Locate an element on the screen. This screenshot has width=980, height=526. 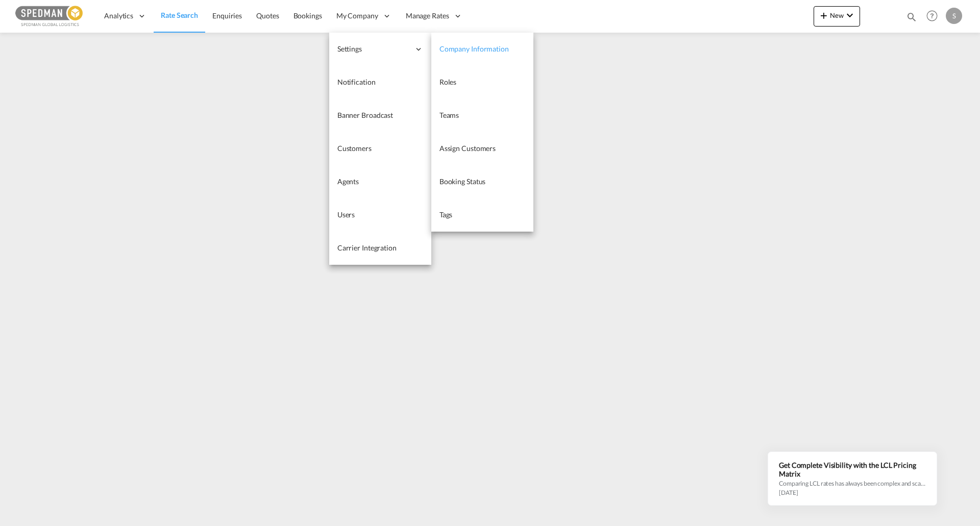
span: Bookings is located at coordinates (308, 15).